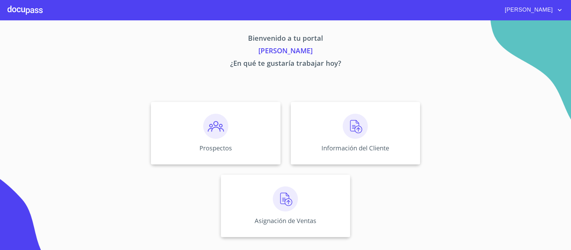  Describe the element at coordinates (216, 126) in the screenshot. I see `img: prospectos.png` at that location.